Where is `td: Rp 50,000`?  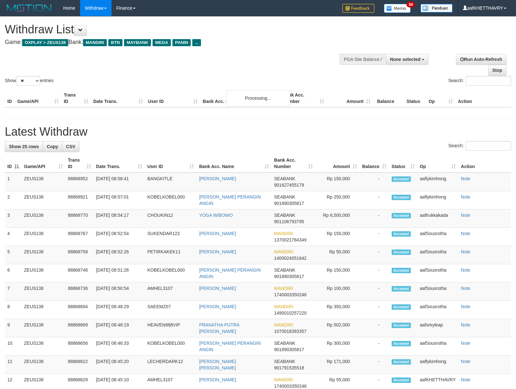
td: Rp 50,000 is located at coordinates (337, 255).